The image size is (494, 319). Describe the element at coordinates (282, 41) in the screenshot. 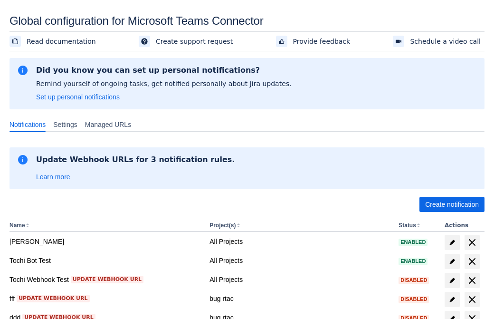

I see `span: feedback` at that location.